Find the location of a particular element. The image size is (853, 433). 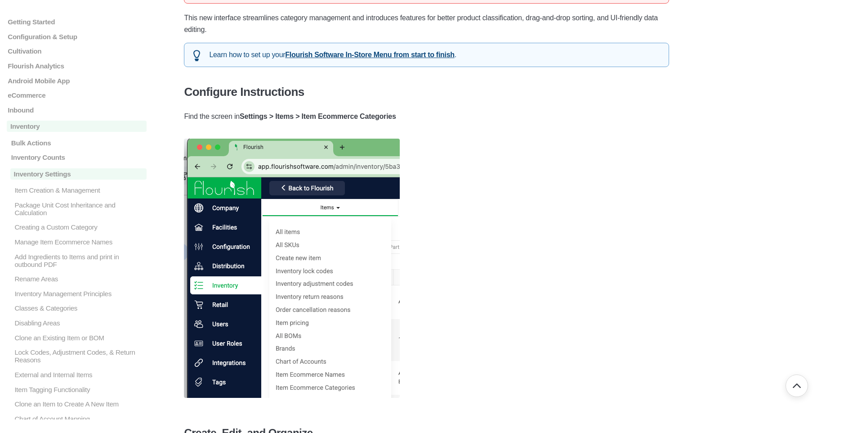

p: Inventory Counts is located at coordinates (79, 157).